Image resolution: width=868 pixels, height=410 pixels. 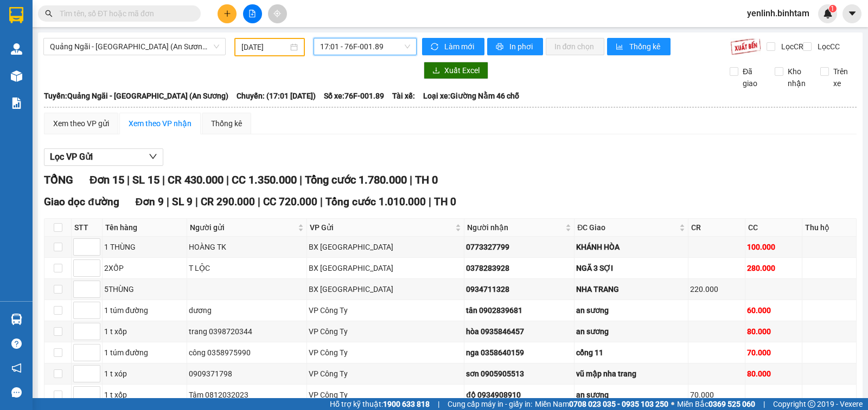 I want to click on span: Số xe: 76F-001.89, so click(x=354, y=96).